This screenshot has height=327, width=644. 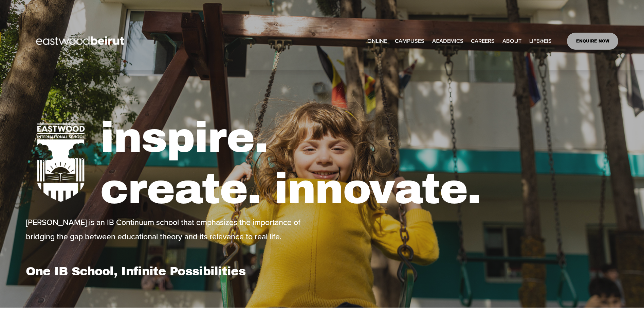 I want to click on a: ONLINE, so click(x=377, y=41).